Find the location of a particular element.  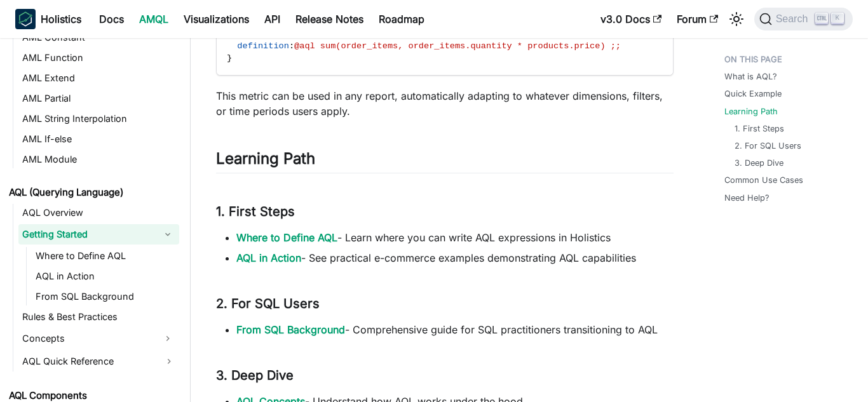

a: AQL Overview is located at coordinates (99, 213).